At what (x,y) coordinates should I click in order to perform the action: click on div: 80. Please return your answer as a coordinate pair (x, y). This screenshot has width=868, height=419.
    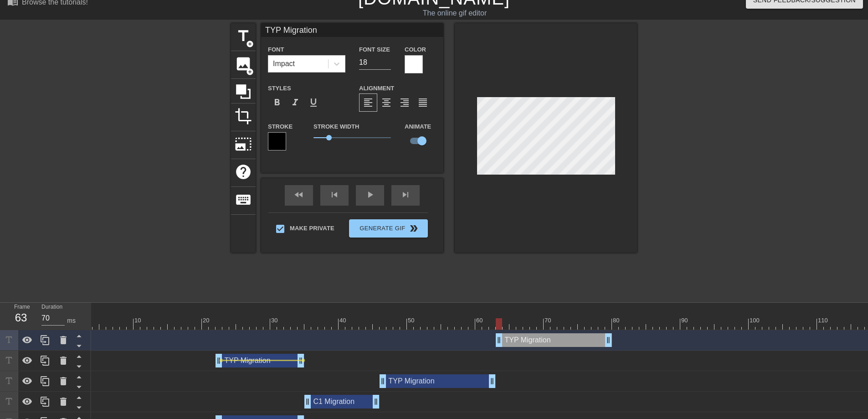
    Looking at the image, I should click on (617, 320).